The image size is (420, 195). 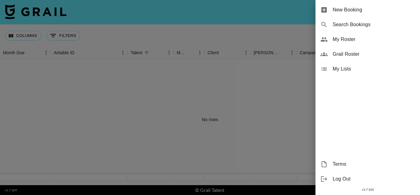 I want to click on div: v 1.7.104, so click(x=368, y=189).